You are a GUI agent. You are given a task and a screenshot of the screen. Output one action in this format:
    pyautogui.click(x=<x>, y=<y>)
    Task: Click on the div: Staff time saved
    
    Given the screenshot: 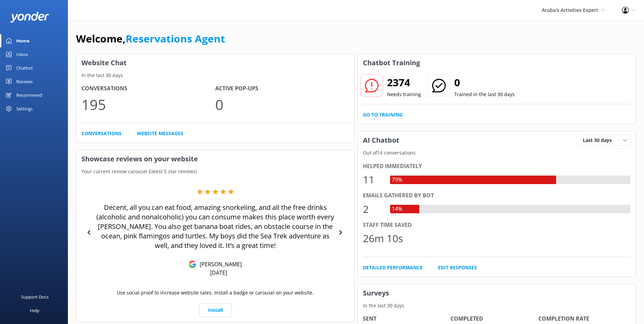 What is the action you would take?
    pyautogui.click(x=497, y=225)
    